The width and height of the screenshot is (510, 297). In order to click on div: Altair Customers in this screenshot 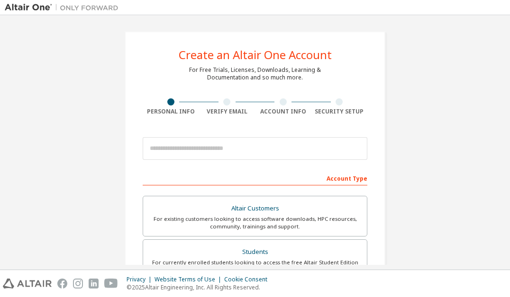, I will do `click(255, 209)`.